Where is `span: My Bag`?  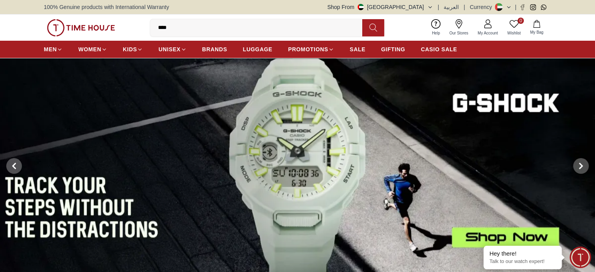
span: My Bag is located at coordinates (536, 32).